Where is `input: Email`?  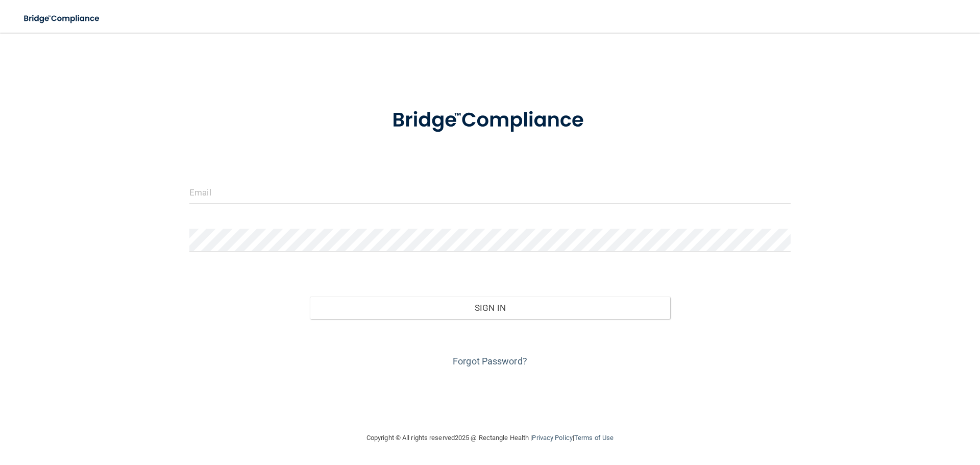
input: Email is located at coordinates (490, 192).